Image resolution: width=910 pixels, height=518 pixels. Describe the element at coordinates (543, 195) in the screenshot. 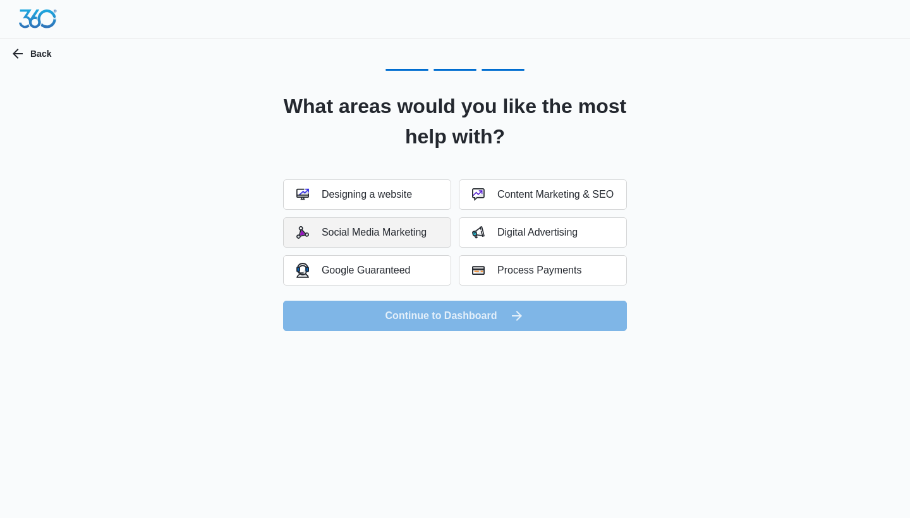

I see `button: Content Marketing & SEO` at that location.